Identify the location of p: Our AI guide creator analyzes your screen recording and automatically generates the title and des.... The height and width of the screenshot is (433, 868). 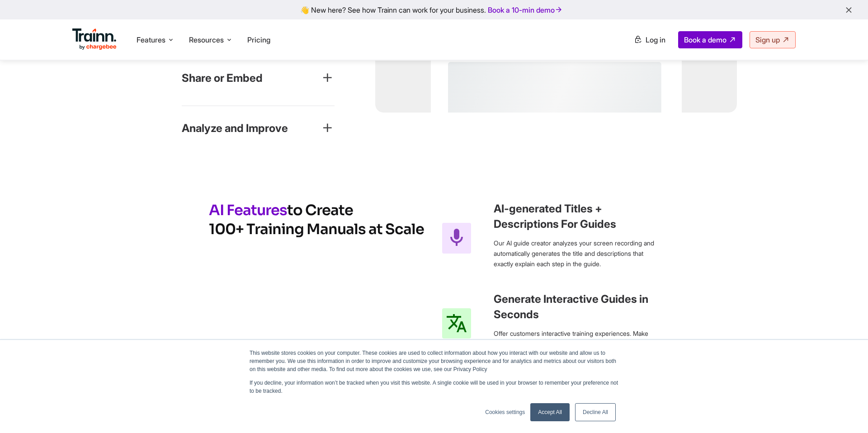
(576, 253).